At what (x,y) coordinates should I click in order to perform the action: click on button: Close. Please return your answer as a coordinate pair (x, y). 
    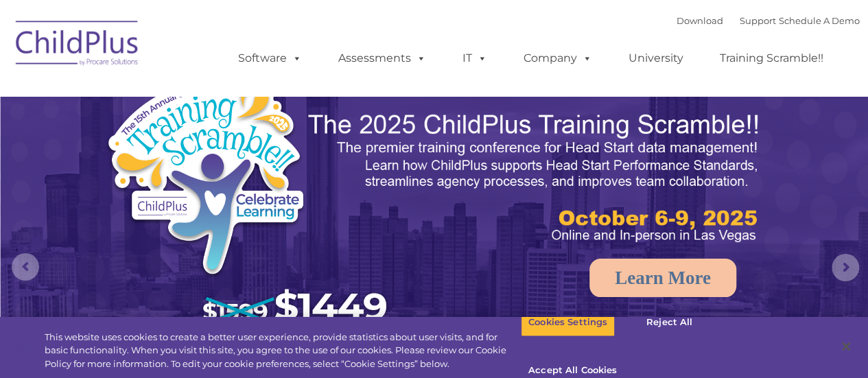
    Looking at the image, I should click on (846, 346).